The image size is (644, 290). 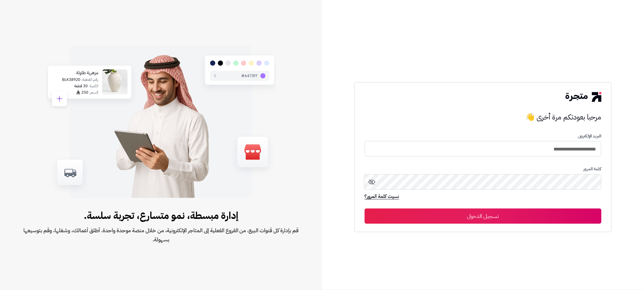 I want to click on a: نسيت كلمة المرور؟, so click(x=382, y=197).